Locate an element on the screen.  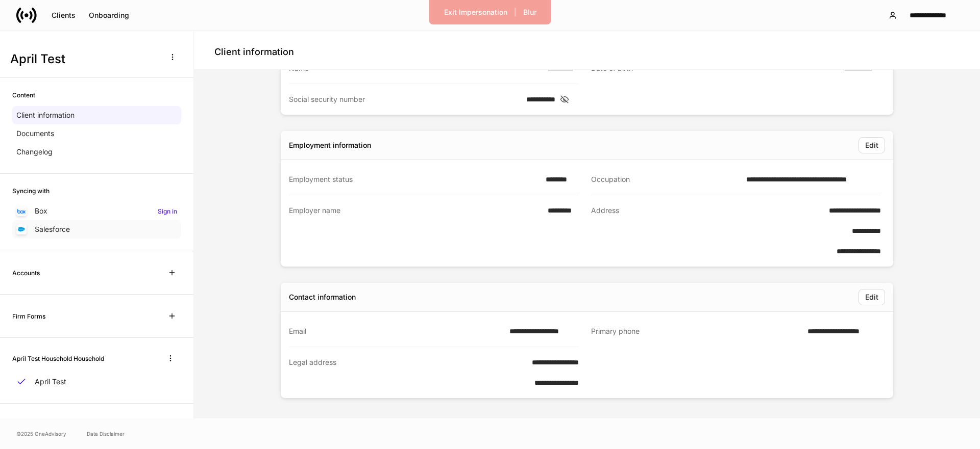
div: Email is located at coordinates (396, 332).